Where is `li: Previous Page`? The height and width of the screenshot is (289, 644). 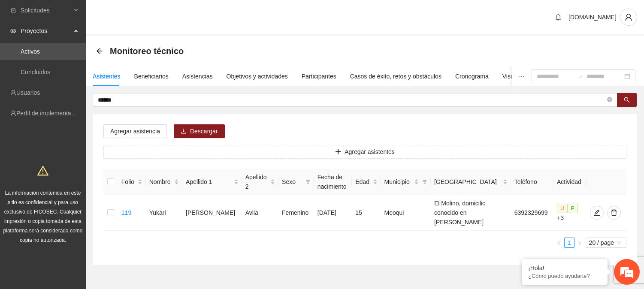 li: Previous Page is located at coordinates (559, 243).